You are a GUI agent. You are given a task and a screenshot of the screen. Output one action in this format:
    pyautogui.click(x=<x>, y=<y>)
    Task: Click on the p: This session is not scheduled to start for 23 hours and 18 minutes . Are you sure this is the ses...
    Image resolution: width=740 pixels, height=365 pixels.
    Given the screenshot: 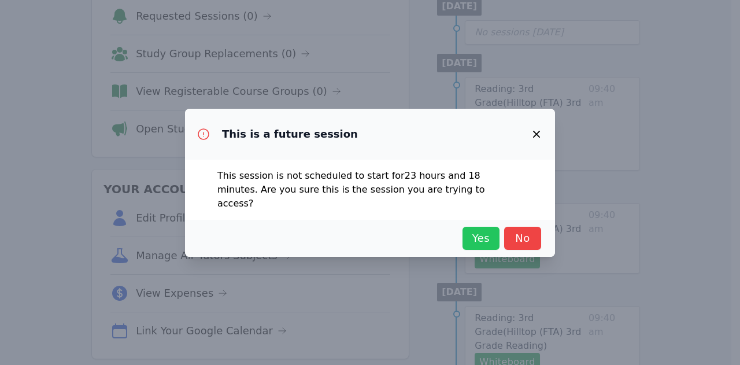 What is the action you would take?
    pyautogui.click(x=370, y=190)
    